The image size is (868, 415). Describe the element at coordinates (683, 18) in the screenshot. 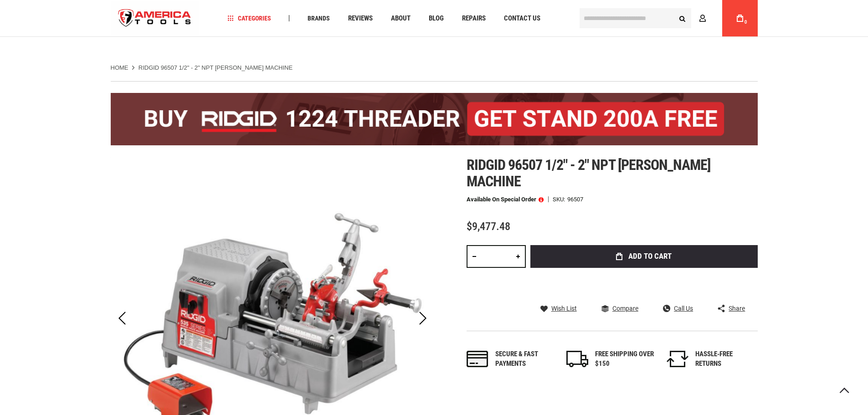

I see `button: Search` at that location.